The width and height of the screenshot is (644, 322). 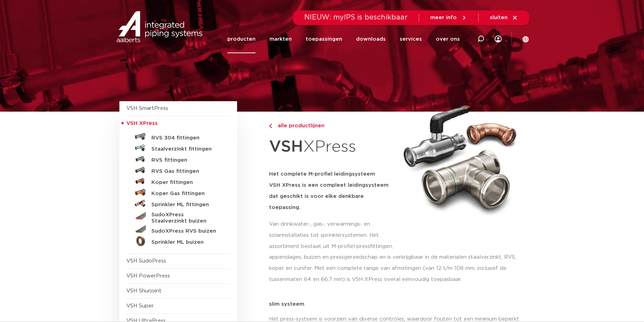 What do you see at coordinates (140, 306) in the screenshot?
I see `a: VSH Super` at bounding box center [140, 306].